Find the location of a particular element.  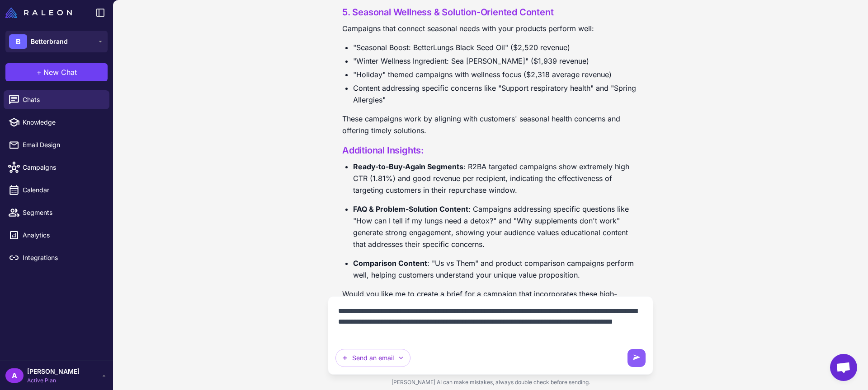

button: +New Chat is located at coordinates (56, 72).